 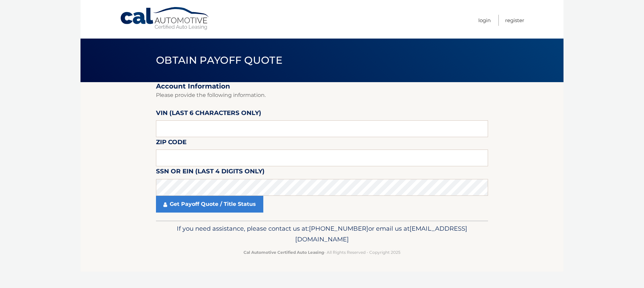 What do you see at coordinates (484, 20) in the screenshot?
I see `a: Login` at bounding box center [484, 20].